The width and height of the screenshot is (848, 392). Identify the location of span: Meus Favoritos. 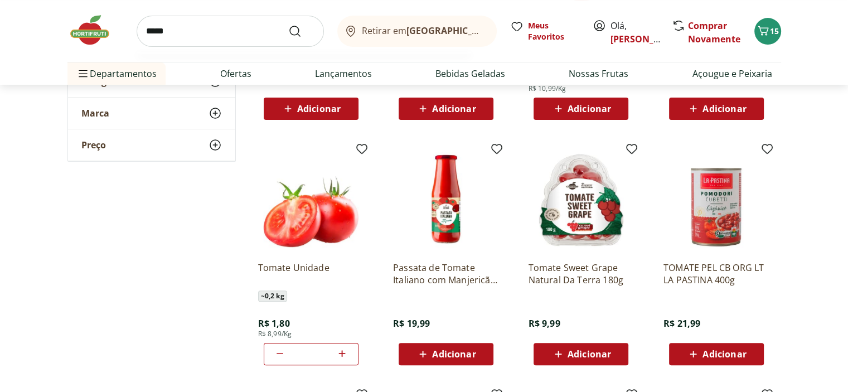
(553, 31).